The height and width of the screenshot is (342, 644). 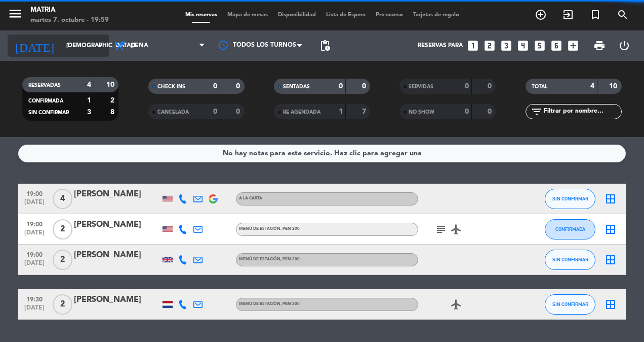 What do you see at coordinates (624, 46) in the screenshot?
I see `div: LOG OUT` at bounding box center [624, 46].